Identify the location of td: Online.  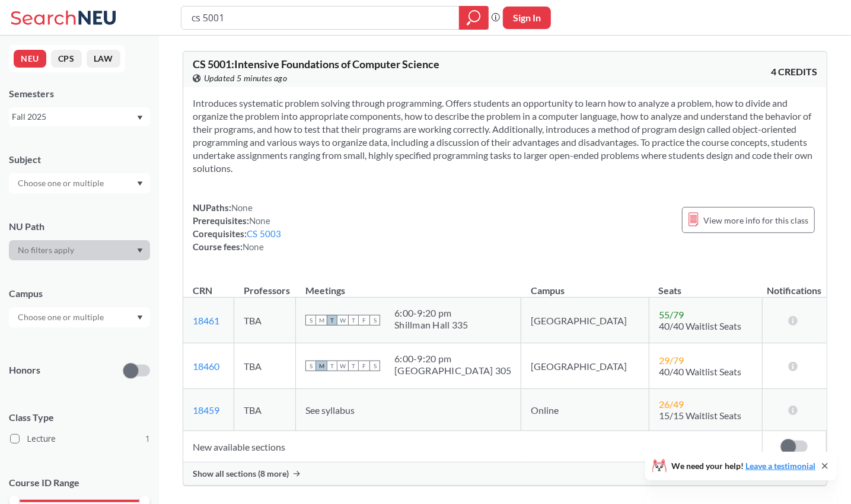
(585, 409).